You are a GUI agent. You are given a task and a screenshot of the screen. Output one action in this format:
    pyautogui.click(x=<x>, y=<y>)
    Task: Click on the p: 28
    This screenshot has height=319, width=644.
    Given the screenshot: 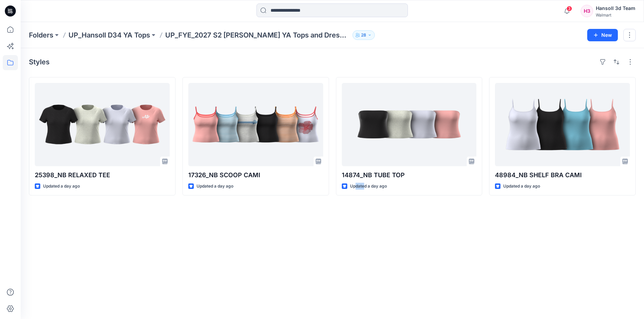 What is the action you would take?
    pyautogui.click(x=364, y=35)
    